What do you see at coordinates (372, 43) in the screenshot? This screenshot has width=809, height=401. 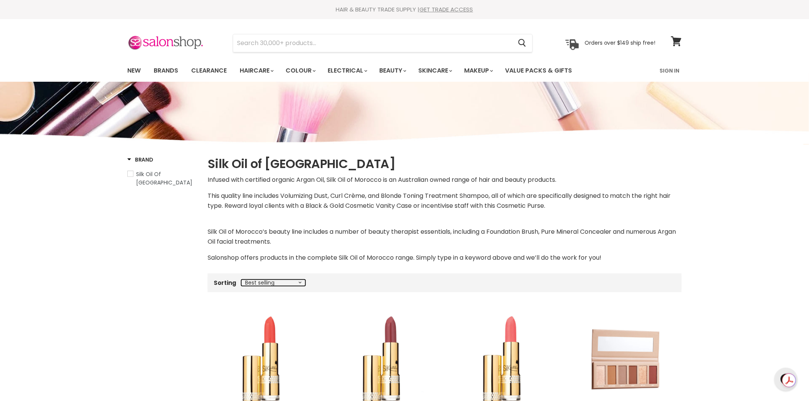 I see `input: Search` at bounding box center [372, 43].